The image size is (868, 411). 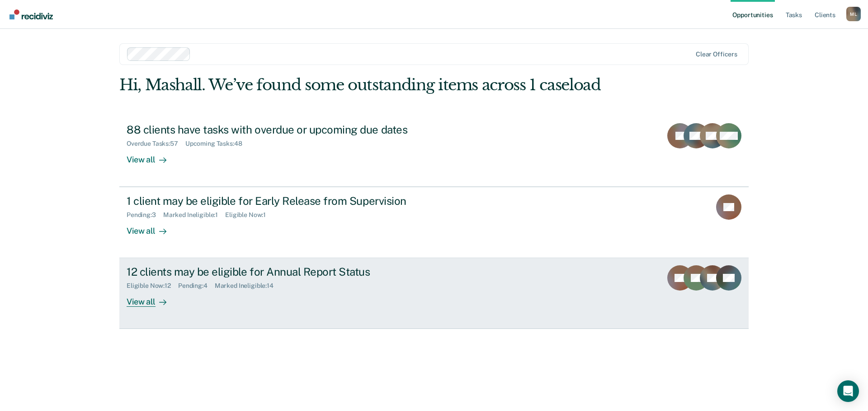 What do you see at coordinates (285, 129) in the screenshot?
I see `div: 88 clients have tasks with overdue or upcoming due dates` at bounding box center [285, 129].